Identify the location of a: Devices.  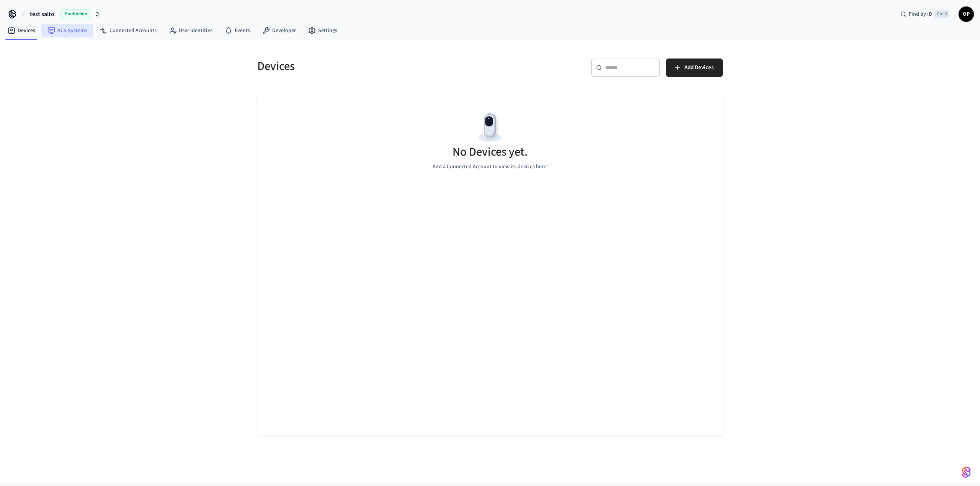
(21, 30).